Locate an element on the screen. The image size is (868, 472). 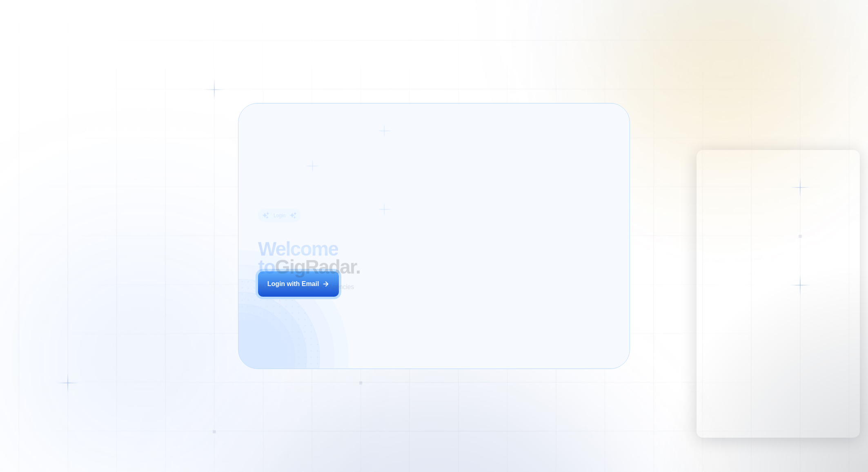
h2: ‍ GigRadar. is located at coordinates (341, 257).